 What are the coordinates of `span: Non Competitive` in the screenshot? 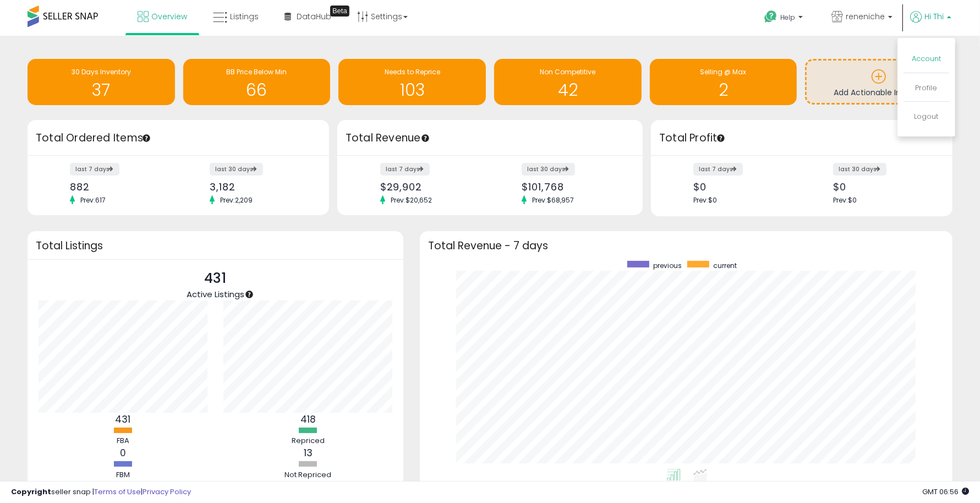 It's located at (567, 71).